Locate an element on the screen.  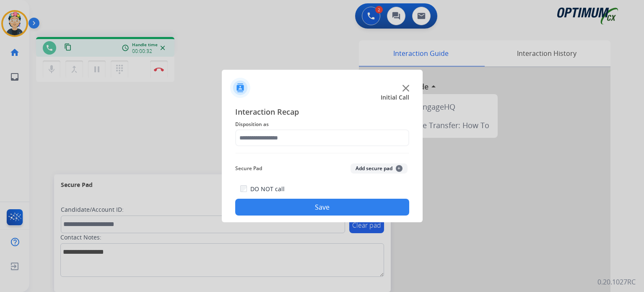
button: Add secure pad+ is located at coordinates (379, 168).